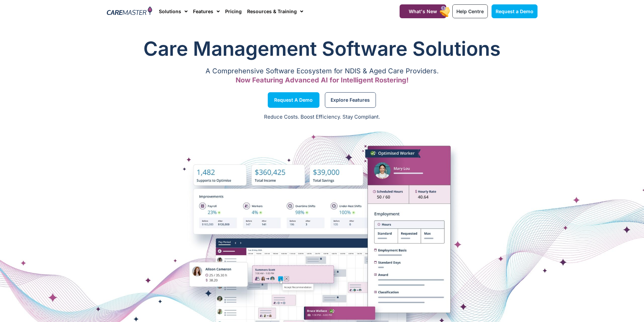  Describe the element at coordinates (129, 12) in the screenshot. I see `img: CareMaster Logo` at that location.